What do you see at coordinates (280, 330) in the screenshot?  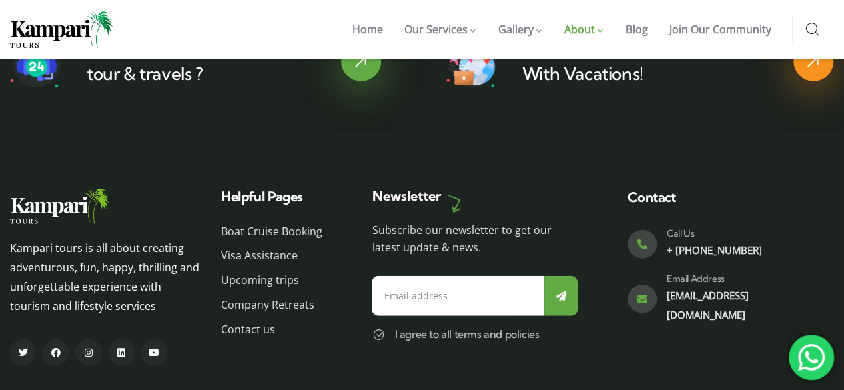 I see `a: Contact us` at bounding box center [280, 330].